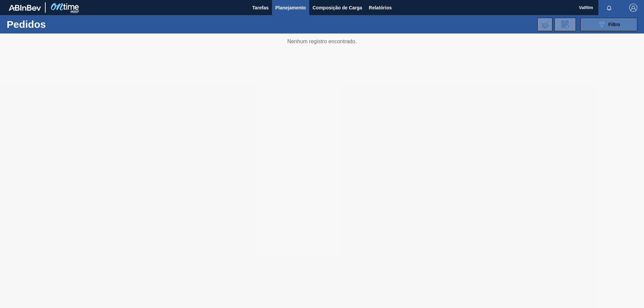  What do you see at coordinates (290, 8) in the screenshot?
I see `span: Planejamento` at bounding box center [290, 8].